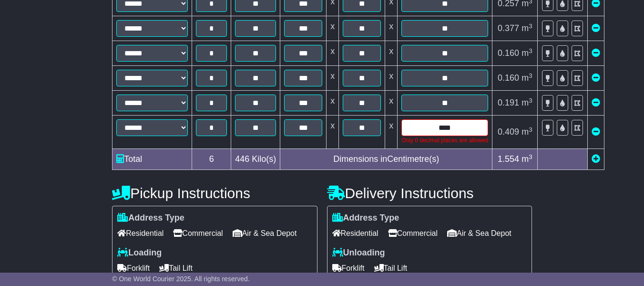  I want to click on h4: Delivery Instructions, so click(430, 193).